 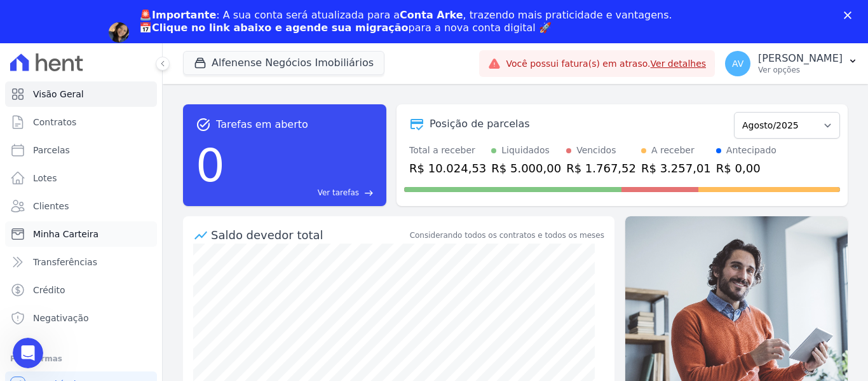 What do you see at coordinates (178, 15) in the screenshot?
I see `b: 🚨Importante` at bounding box center [178, 15].